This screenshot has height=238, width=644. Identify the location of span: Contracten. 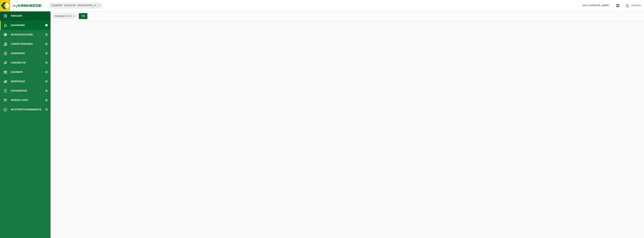
(18, 63).